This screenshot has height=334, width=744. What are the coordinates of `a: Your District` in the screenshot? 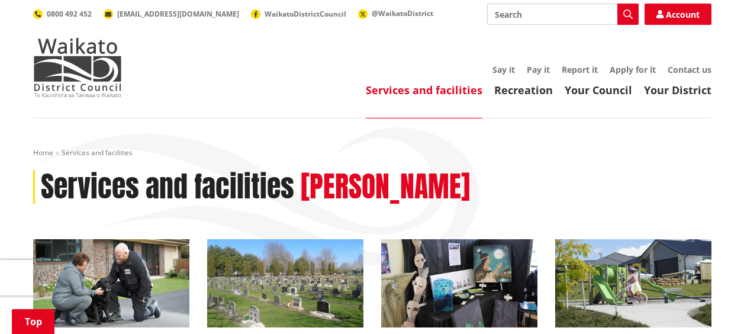 It's located at (678, 90).